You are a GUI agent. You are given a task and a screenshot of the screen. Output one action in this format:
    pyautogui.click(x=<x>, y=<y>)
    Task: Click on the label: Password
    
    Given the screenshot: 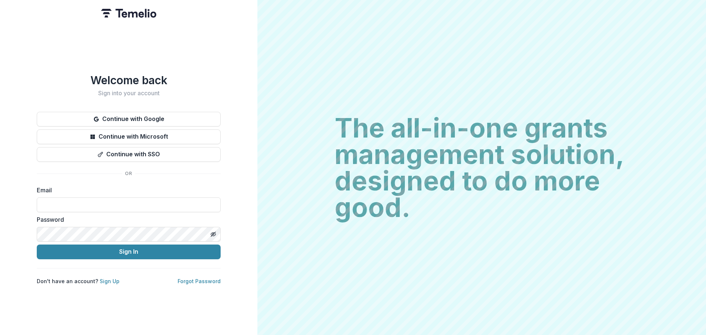 What is the action you would take?
    pyautogui.click(x=126, y=219)
    